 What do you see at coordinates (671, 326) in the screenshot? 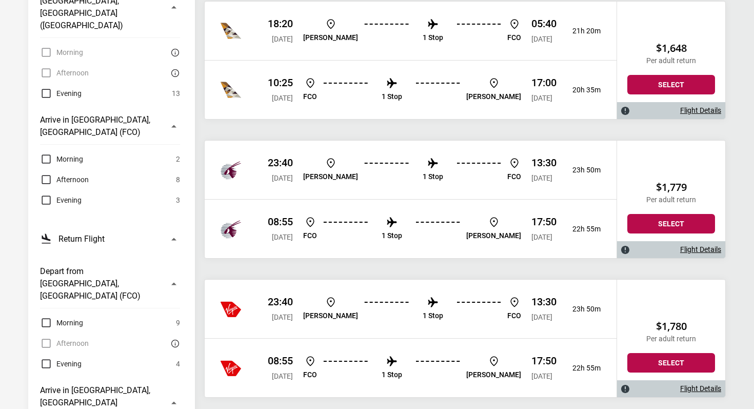
I see `h2: $1,780` at bounding box center [671, 326].